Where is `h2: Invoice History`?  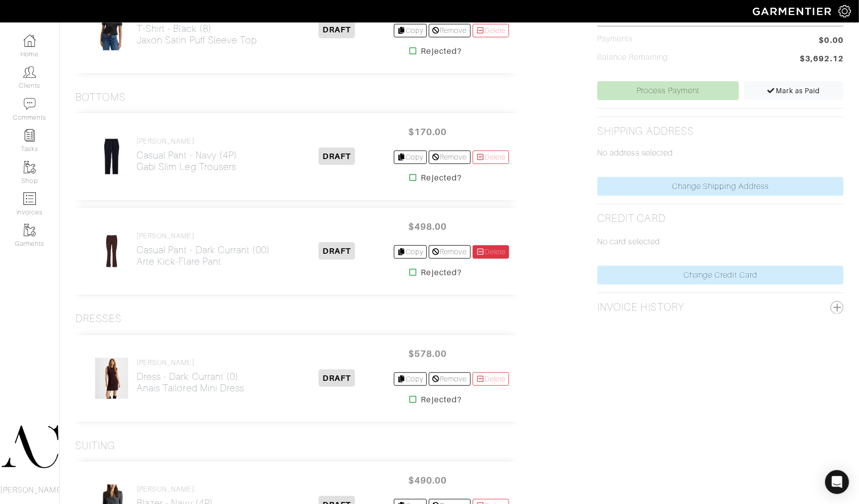 h2: Invoice History is located at coordinates (641, 307).